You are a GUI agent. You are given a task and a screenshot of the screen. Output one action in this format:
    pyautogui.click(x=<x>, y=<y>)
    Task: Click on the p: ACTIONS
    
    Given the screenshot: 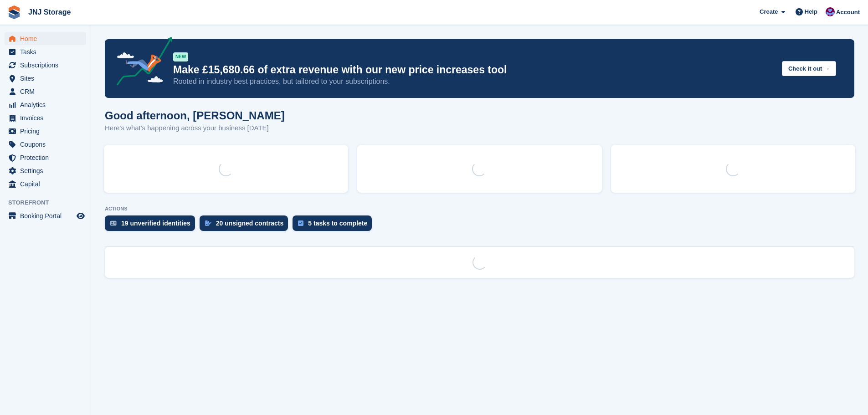 What is the action you would take?
    pyautogui.click(x=479, y=209)
    